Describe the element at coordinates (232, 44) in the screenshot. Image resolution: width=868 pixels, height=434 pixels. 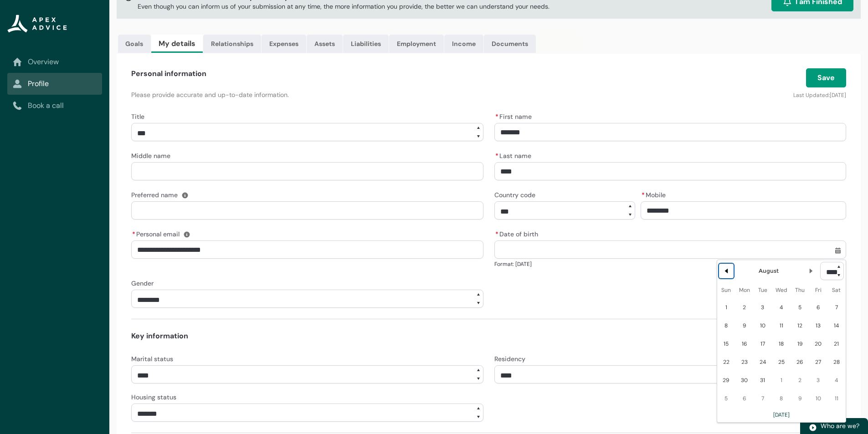
I see `a: Relationships` at that location.